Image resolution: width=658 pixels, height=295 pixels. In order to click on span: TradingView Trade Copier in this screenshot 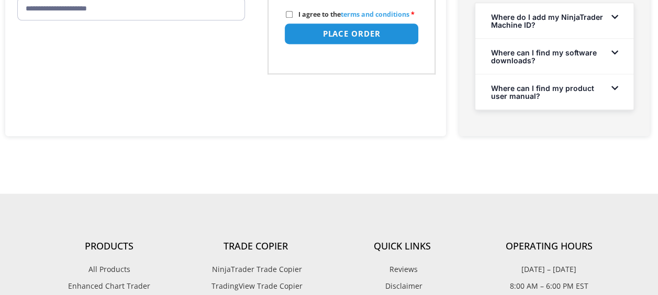, I will do `click(256, 286)`.